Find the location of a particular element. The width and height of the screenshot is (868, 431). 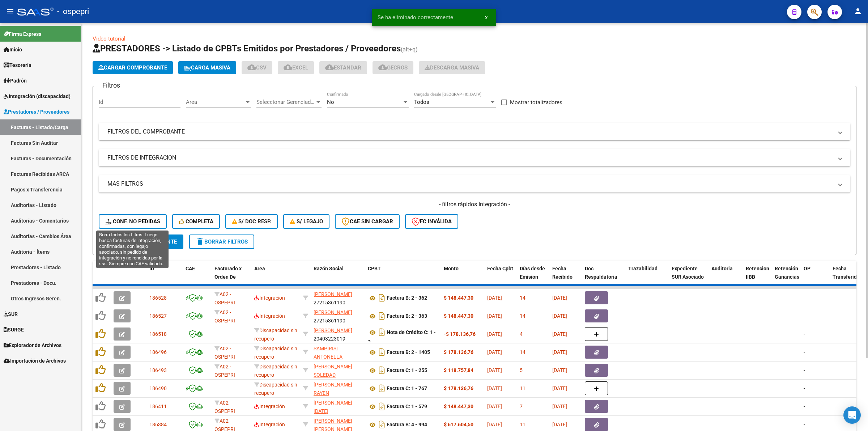

span: OP is located at coordinates (807, 269).